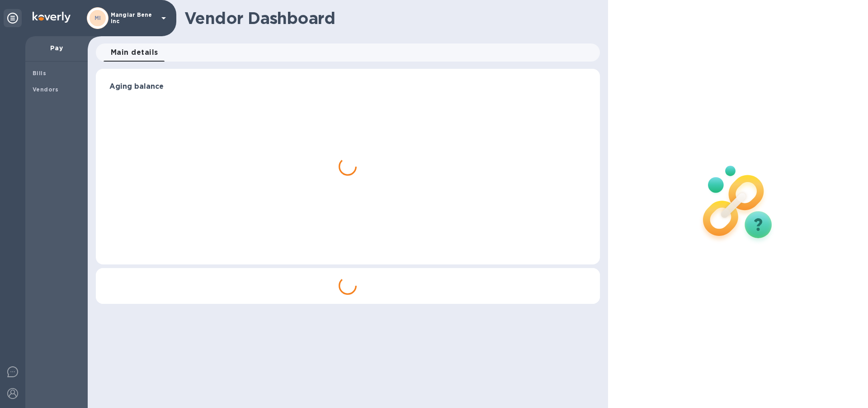 The image size is (868, 408). Describe the element at coordinates (39, 73) in the screenshot. I see `b: Bills` at that location.